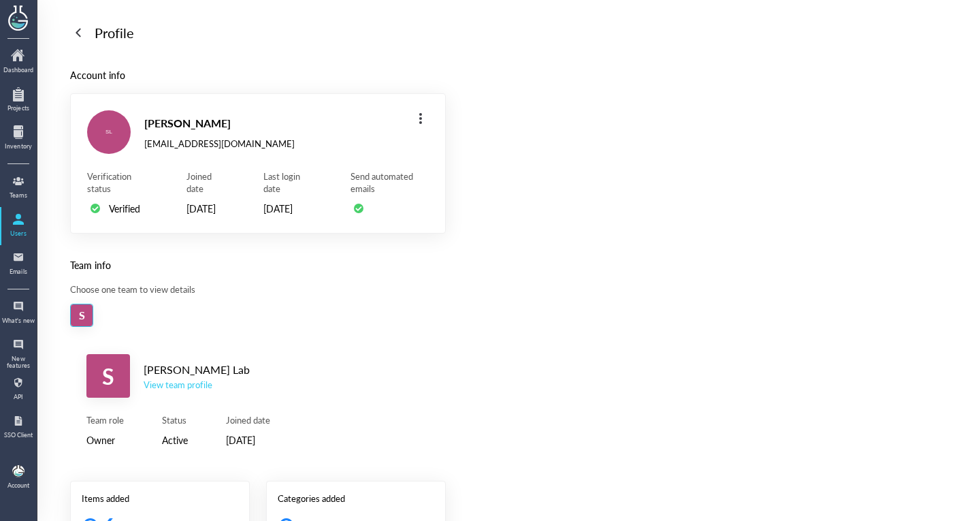 This screenshot has height=521, width=980. Describe the element at coordinates (19, 101) in the screenshot. I see `a: Projects` at that location.